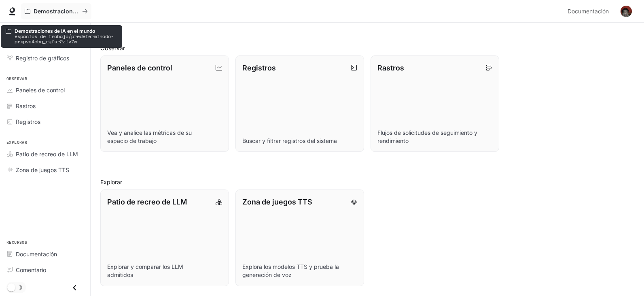 Image resolution: width=644 pixels, height=296 pixels. I want to click on a: Zona de juegos TTSExplora los modelos TTS y prueba la generación de voz, so click(300, 237).